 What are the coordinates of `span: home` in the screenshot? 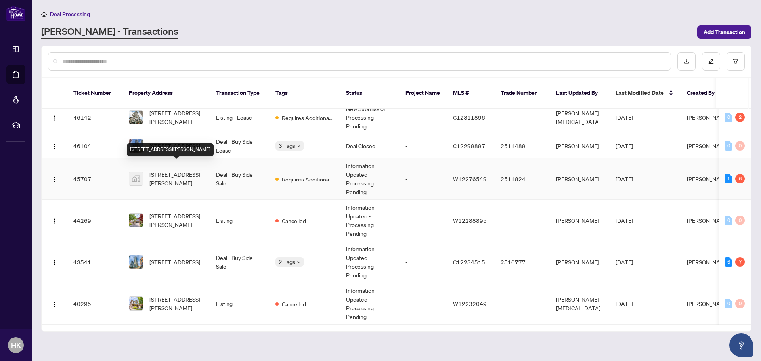 It's located at (44, 14).